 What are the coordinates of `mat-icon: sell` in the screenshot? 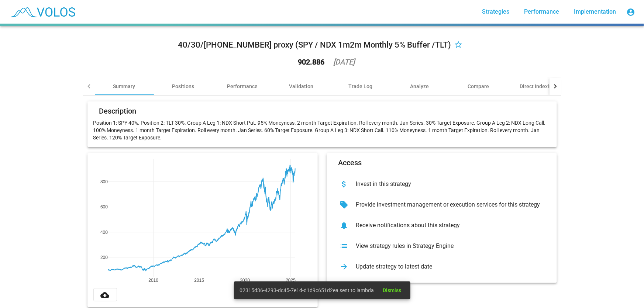 It's located at (344, 205).